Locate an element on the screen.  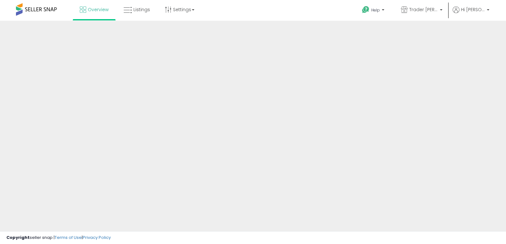
a: Privacy Policy is located at coordinates (97, 238).